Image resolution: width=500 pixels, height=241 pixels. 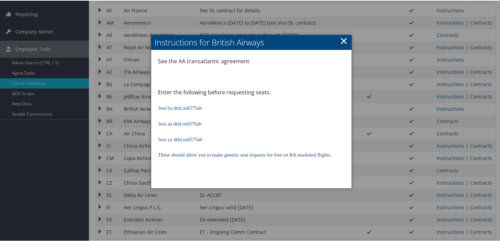 I want to click on span: These should allow you to make generic seat requests for free on BA marketed flights., so click(x=244, y=154).